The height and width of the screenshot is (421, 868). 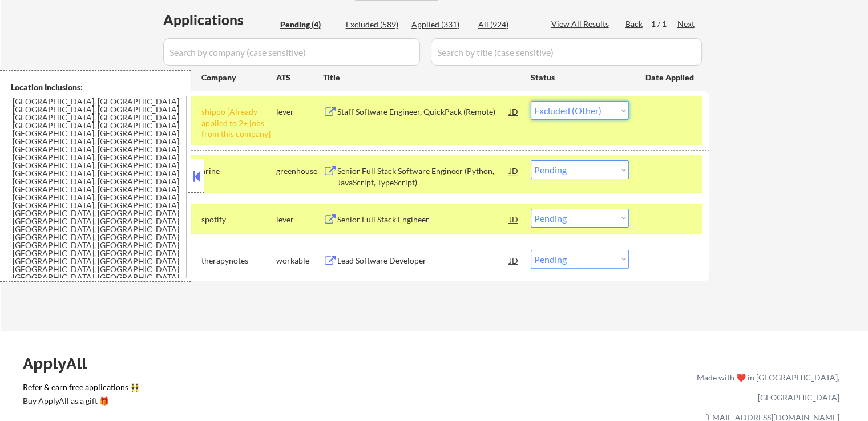 I want to click on div: Lead Software Developer, so click(x=424, y=260).